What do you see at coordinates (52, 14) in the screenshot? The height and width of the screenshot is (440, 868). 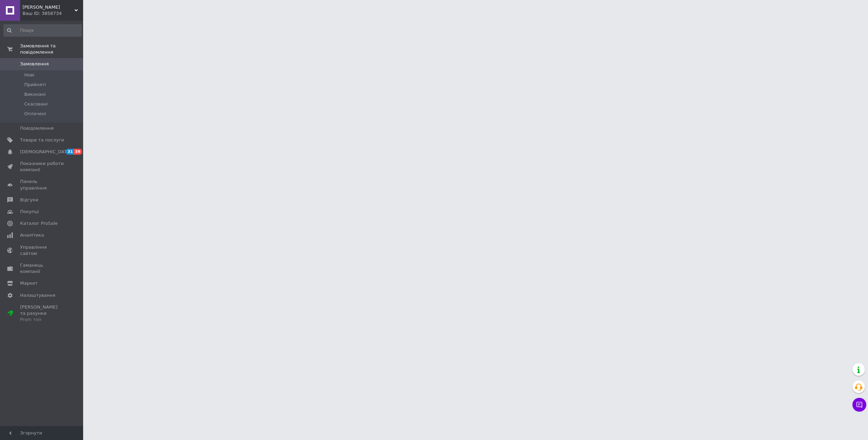 I see `div: Ваш ID: 3858734` at bounding box center [52, 14].